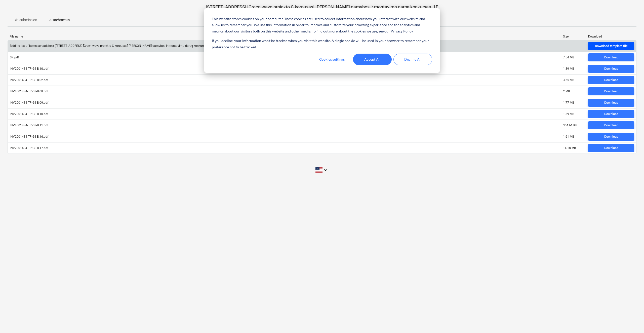 The width and height of the screenshot is (644, 333). I want to click on div: INV2001434-TP-GS-B.11.pdf, so click(29, 125).